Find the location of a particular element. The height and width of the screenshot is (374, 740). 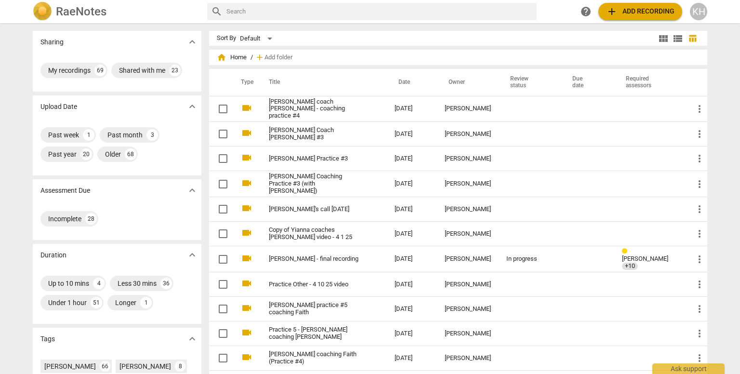

th: Due date is located at coordinates (588, 82).